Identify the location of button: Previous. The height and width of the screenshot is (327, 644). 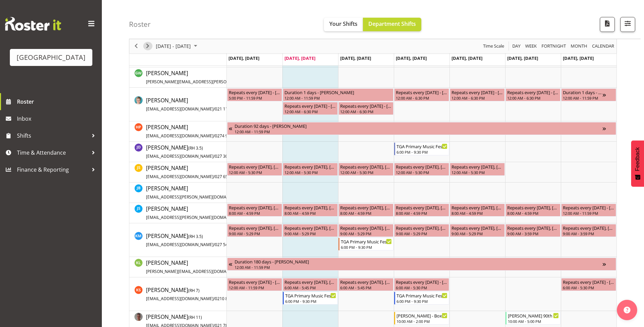
(136, 46).